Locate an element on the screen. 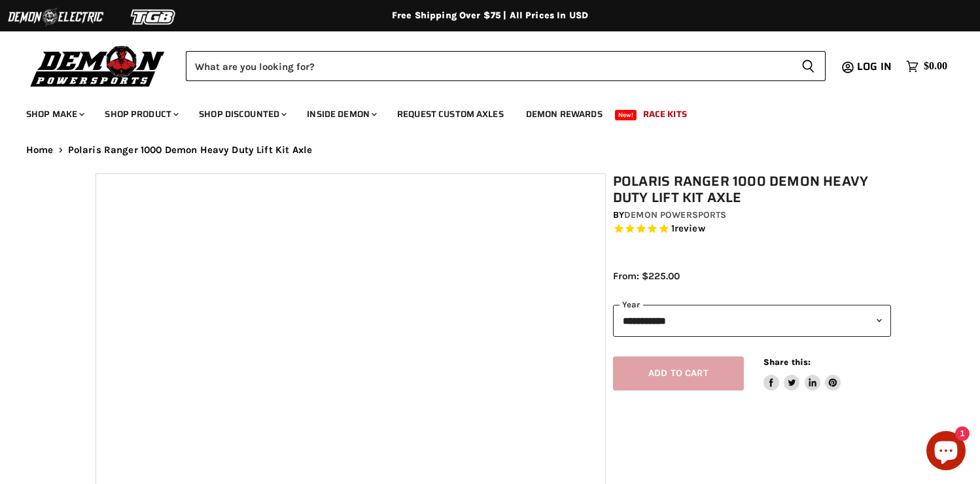 The height and width of the screenshot is (484, 980). div: by is located at coordinates (751, 216).